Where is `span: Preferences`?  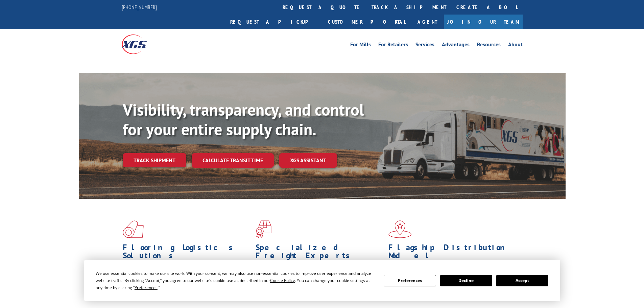
span: Preferences is located at coordinates (146, 287).